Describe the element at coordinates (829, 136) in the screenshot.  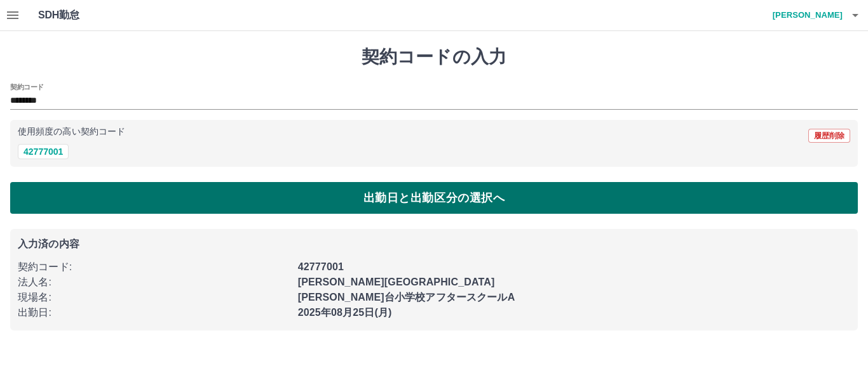
I see `button: 履歴削除` at that location.